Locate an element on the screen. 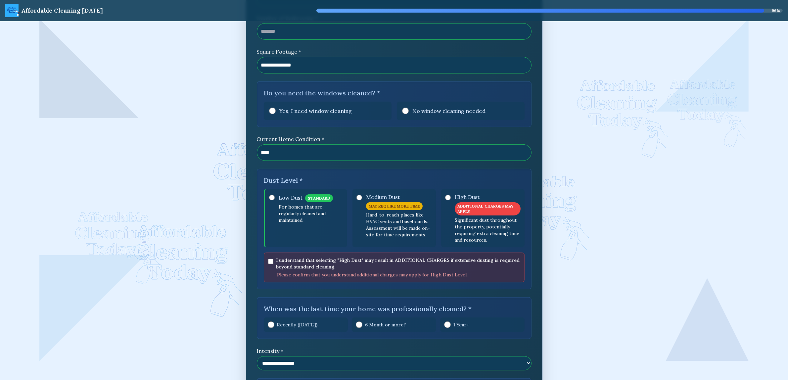 This screenshot has width=788, height=380. span: 6 Month or more? is located at coordinates (385, 325).